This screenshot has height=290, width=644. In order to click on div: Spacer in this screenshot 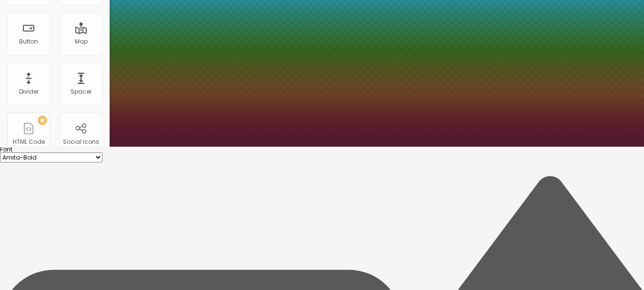, I will do `click(81, 91)`.